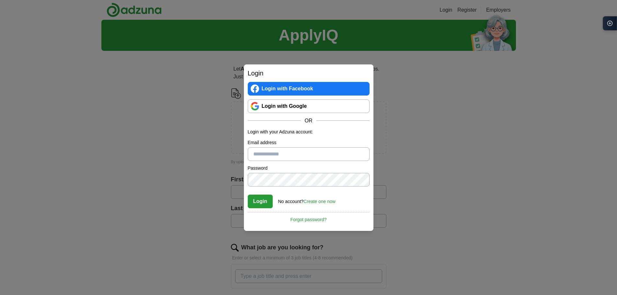  Describe the element at coordinates (309, 89) in the screenshot. I see `a: Login with Facebook` at that location.